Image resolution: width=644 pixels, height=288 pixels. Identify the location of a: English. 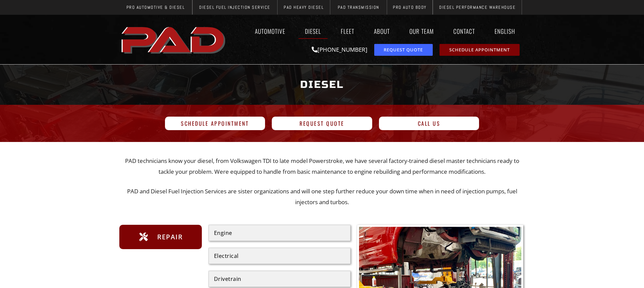
(507, 31).